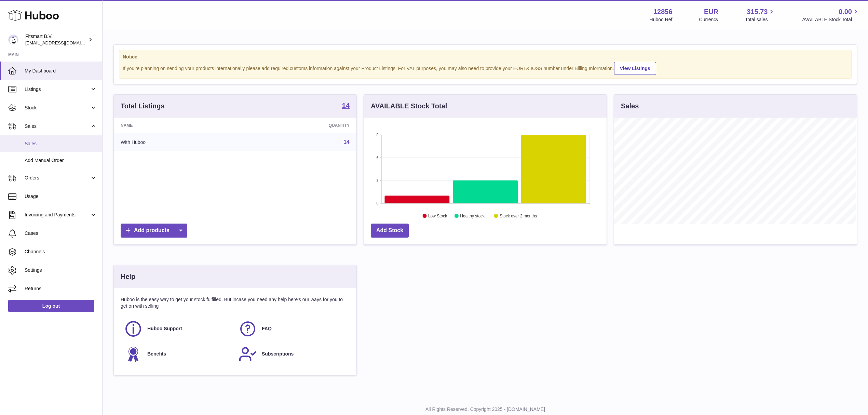  Describe the element at coordinates (377, 157) in the screenshot. I see `text: 6` at that location.